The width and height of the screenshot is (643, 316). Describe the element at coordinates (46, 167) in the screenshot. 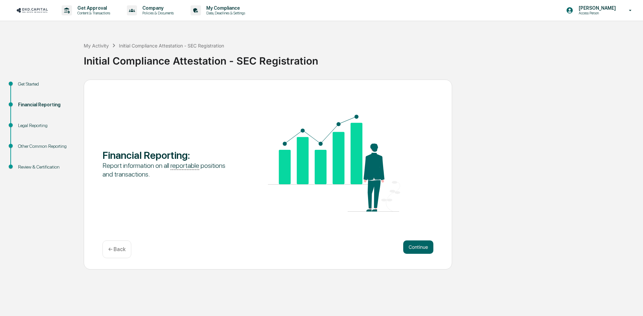

I see `div: Review & Certification` at that location.